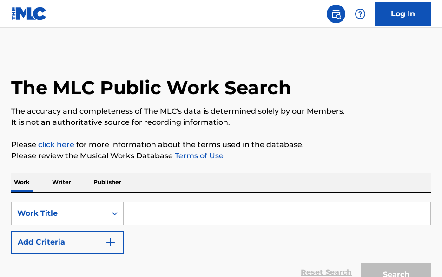 The width and height of the screenshot is (442, 277). What do you see at coordinates (67, 243) in the screenshot?
I see `button: Add Criteria` at bounding box center [67, 243].